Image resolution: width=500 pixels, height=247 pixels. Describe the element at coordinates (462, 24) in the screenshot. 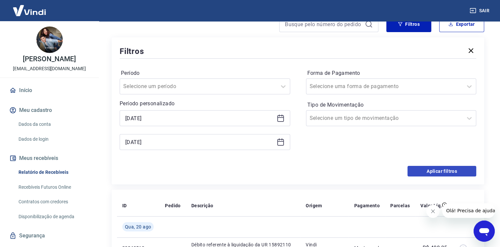

I see `button: Exportar` at that location.